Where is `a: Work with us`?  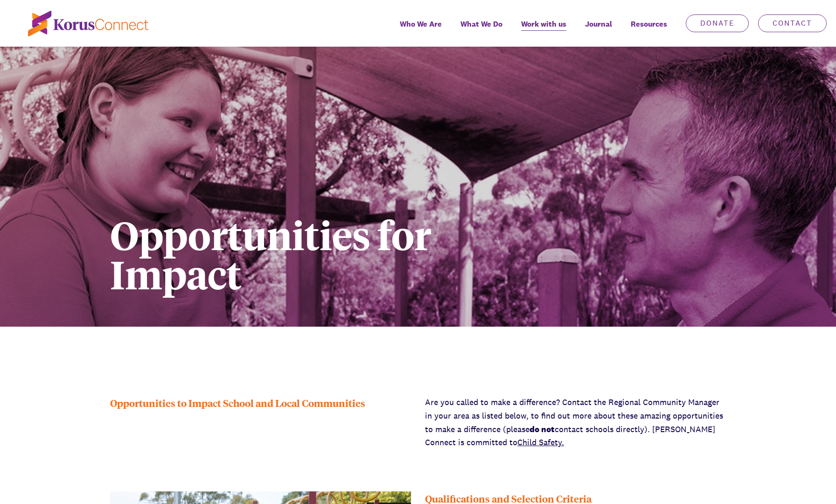 a: Work with us is located at coordinates (543, 30).